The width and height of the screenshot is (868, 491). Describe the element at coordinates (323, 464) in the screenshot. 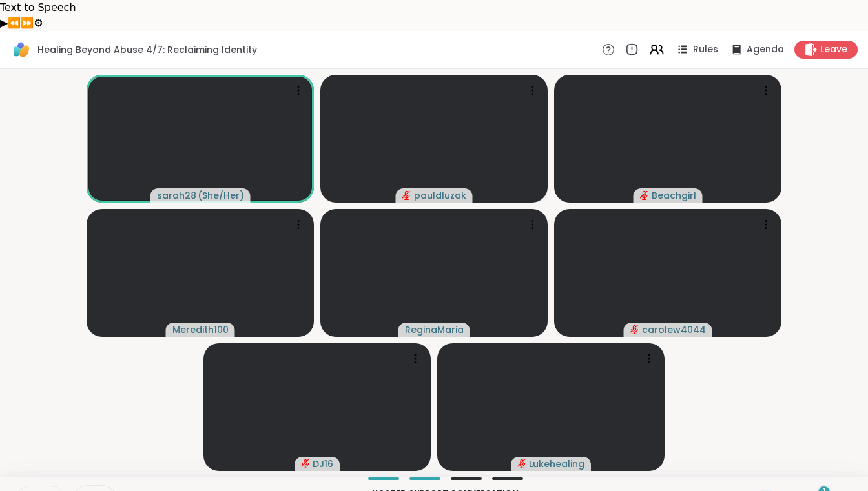

I see `span: DJ16` at that location.